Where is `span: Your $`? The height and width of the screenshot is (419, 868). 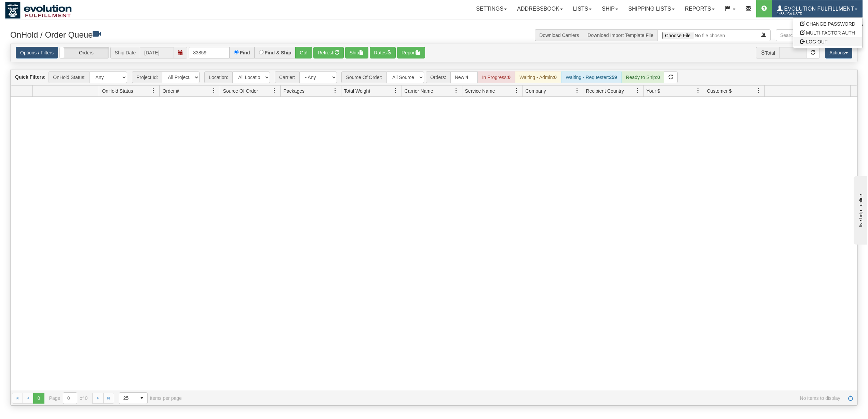
span: Your $ is located at coordinates (654, 91).